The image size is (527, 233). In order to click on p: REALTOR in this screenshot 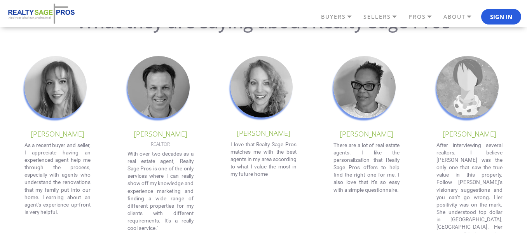, I will do `click(161, 144)`.